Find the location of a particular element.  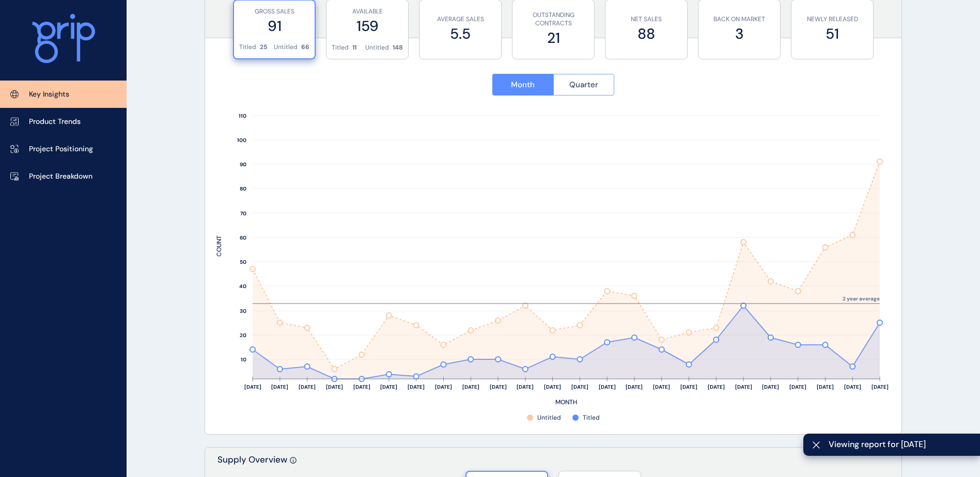

text: COUNT is located at coordinates (219, 246).